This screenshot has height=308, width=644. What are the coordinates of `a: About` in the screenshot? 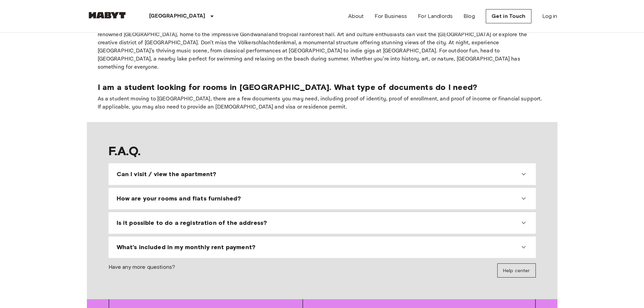 It's located at (356, 16).